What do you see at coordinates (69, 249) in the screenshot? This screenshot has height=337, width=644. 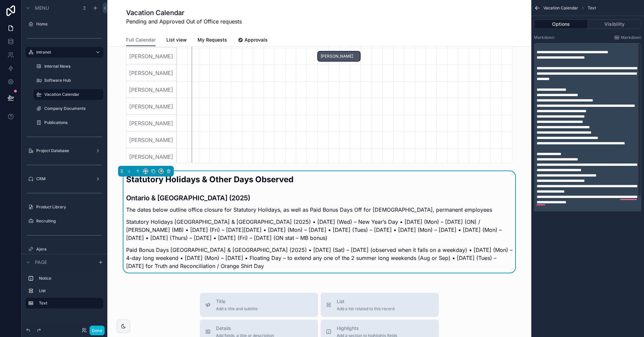 I see `label: Ajera` at bounding box center [69, 249].